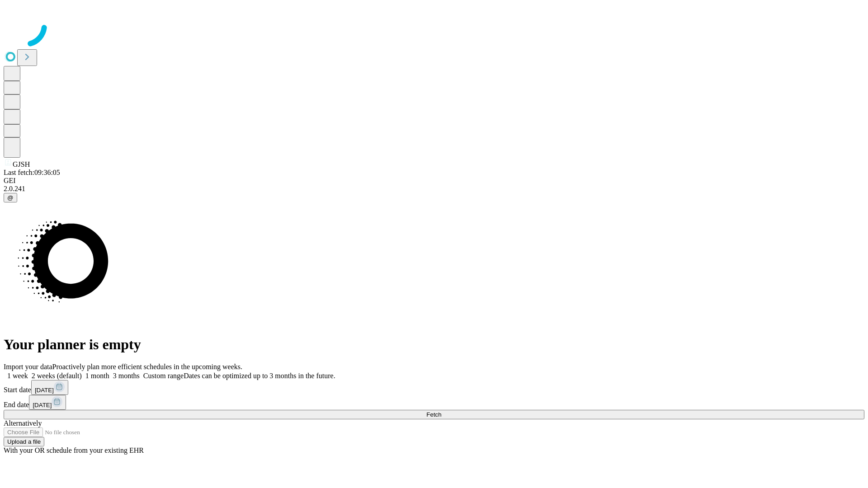 This screenshot has width=868, height=488. I want to click on span: Import your data, so click(28, 366).